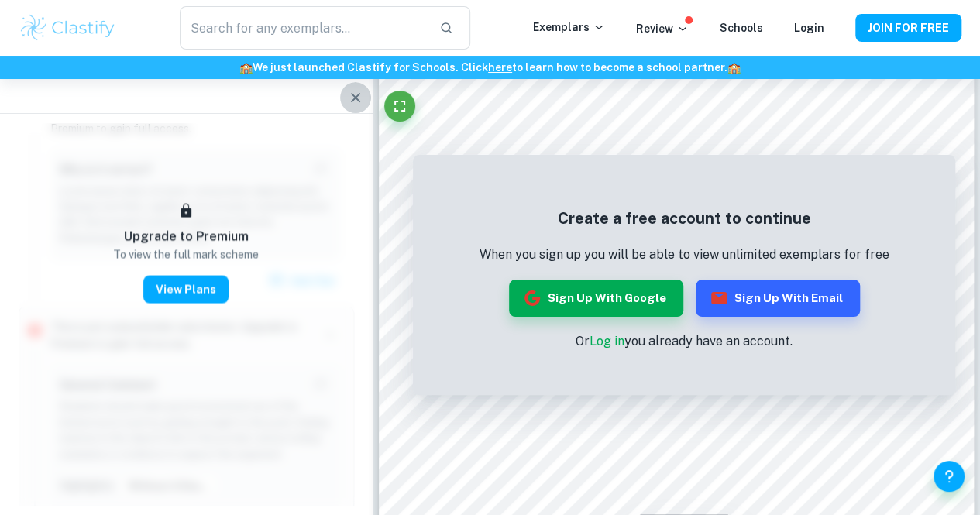 This screenshot has height=515, width=980. Describe the element at coordinates (595, 297) in the screenshot. I see `button: Sign up with Google` at that location.